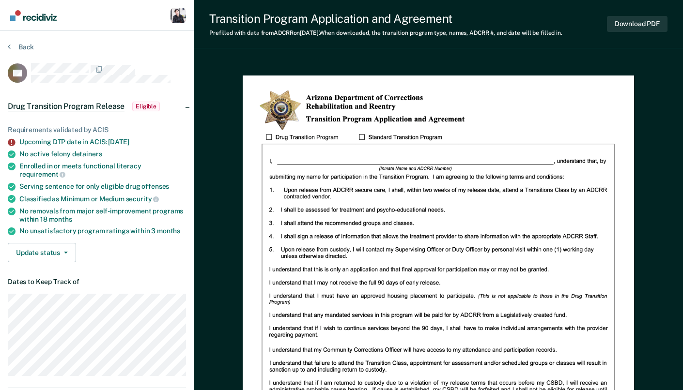 This screenshot has width=683, height=390. Describe the element at coordinates (42, 253) in the screenshot. I see `button: Update status` at that location.